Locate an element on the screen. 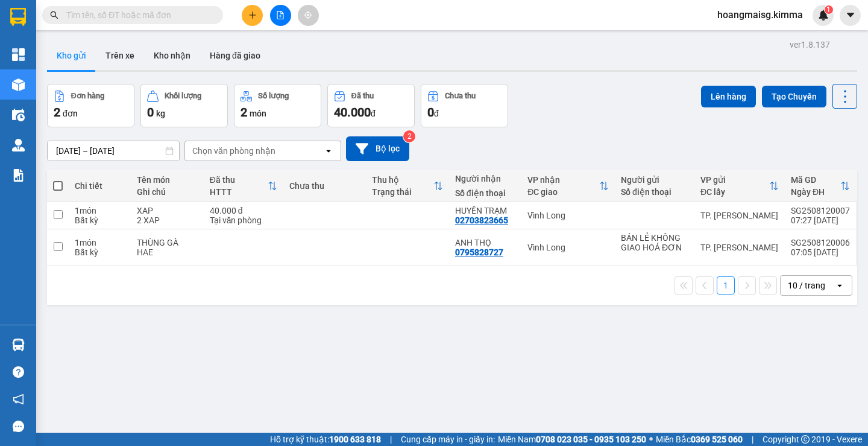 The image size is (868, 446). span: hoangmaisg.kimma is located at coordinates (760, 14).